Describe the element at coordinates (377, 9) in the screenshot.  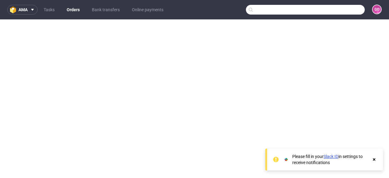
I see `figcaption: GO` at that location.